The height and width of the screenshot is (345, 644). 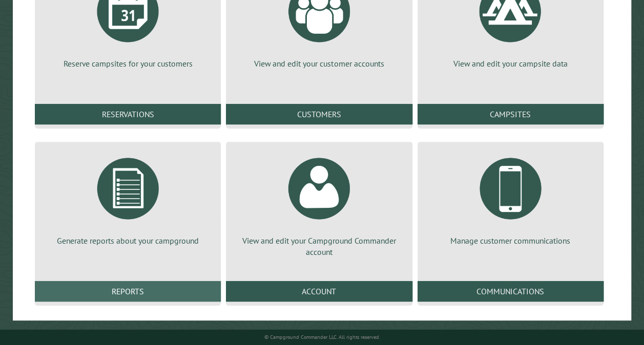 I want to click on p: View and edit your Campground Commander account, so click(x=319, y=247).